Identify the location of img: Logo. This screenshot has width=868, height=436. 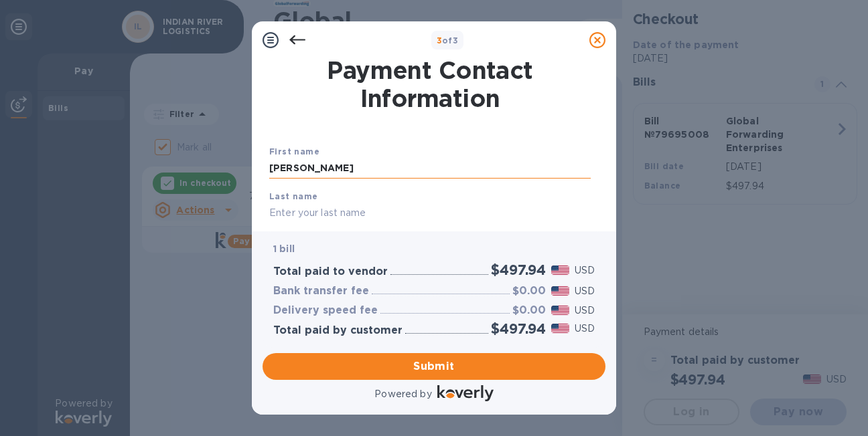
(465, 393).